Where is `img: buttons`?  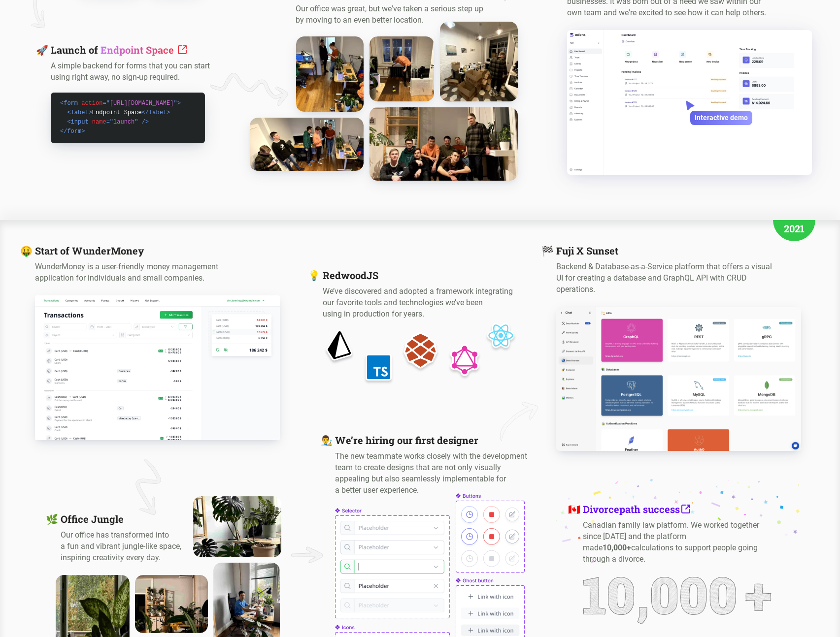
img: buttons is located at coordinates (490, 533).